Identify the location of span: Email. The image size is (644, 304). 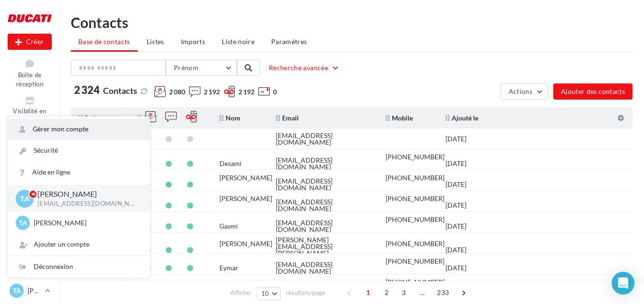
(287, 118).